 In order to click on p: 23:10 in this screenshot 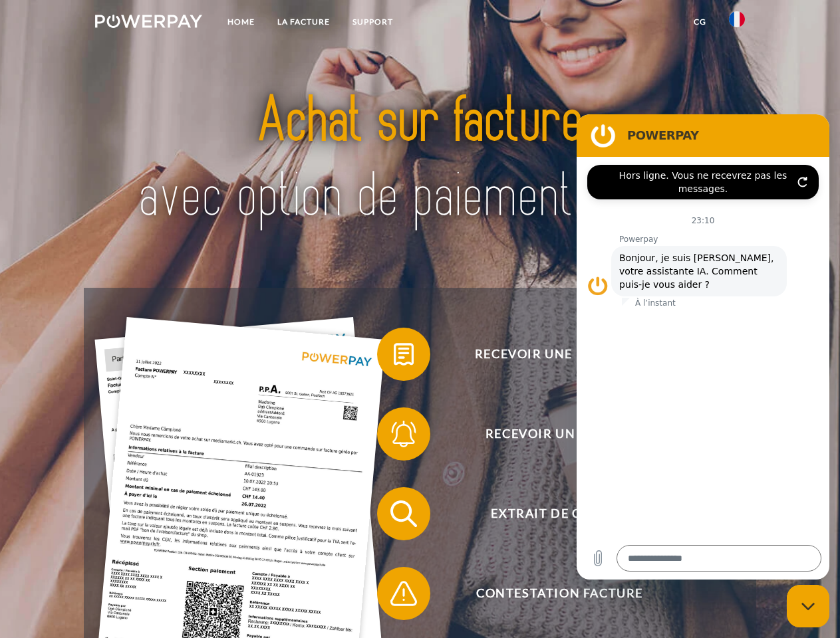, I will do `click(126, 106)`.